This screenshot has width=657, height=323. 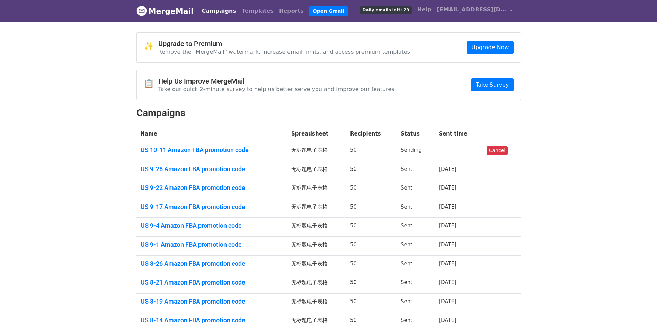 I want to click on td: Sending, so click(x=416, y=151).